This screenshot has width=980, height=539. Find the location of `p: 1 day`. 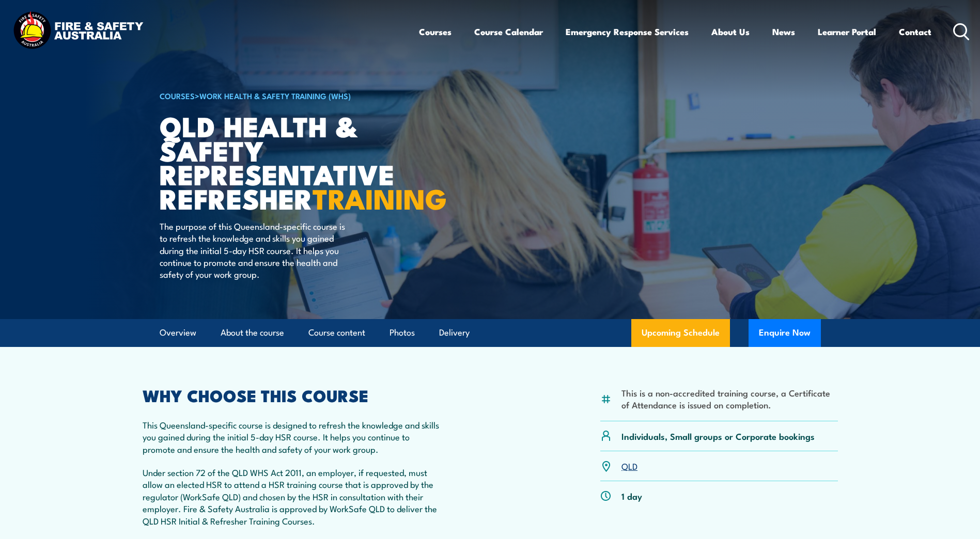

p: 1 day is located at coordinates (632, 496).